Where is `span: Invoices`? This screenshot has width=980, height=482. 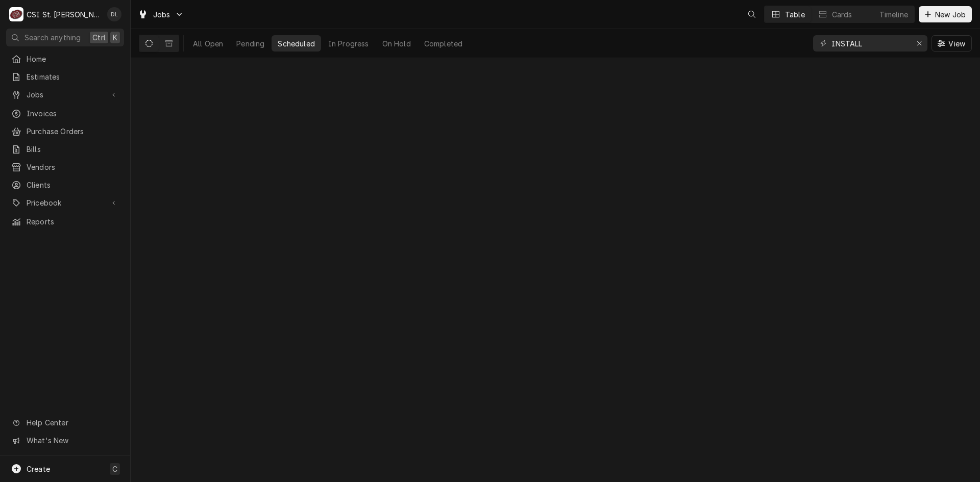
span: Invoices is located at coordinates (73, 113).